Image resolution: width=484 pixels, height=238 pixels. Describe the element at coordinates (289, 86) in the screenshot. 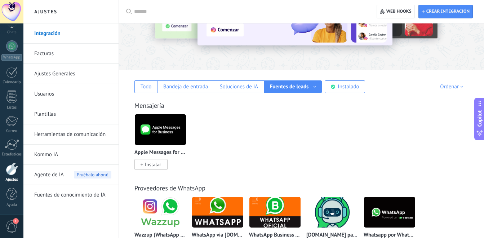

I see `div: Fuentes de leads` at that location.